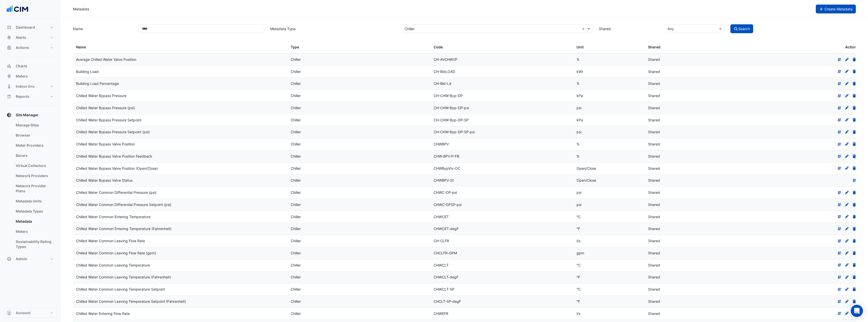 Image resolution: width=868 pixels, height=322 pixels. Describe the element at coordinates (30, 48) in the screenshot. I see `button: Actions` at that location.